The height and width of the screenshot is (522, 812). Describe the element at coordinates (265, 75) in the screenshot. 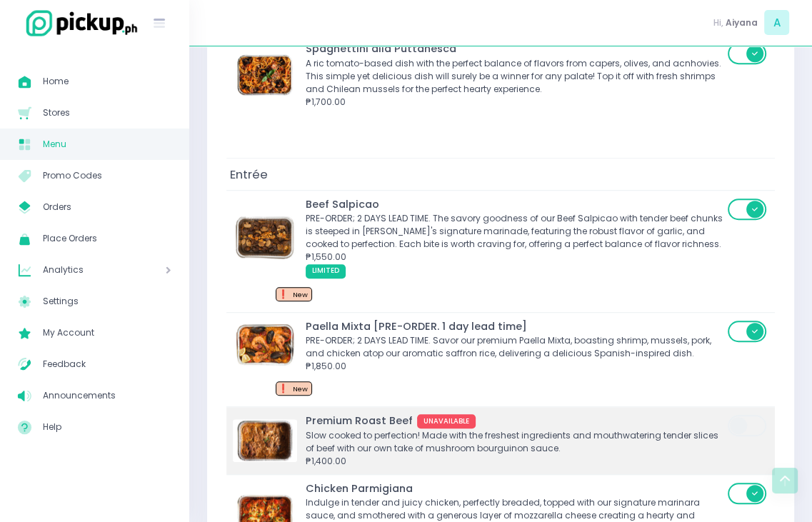

I see `img: Spaghettini alla Puttanesca` at that location.